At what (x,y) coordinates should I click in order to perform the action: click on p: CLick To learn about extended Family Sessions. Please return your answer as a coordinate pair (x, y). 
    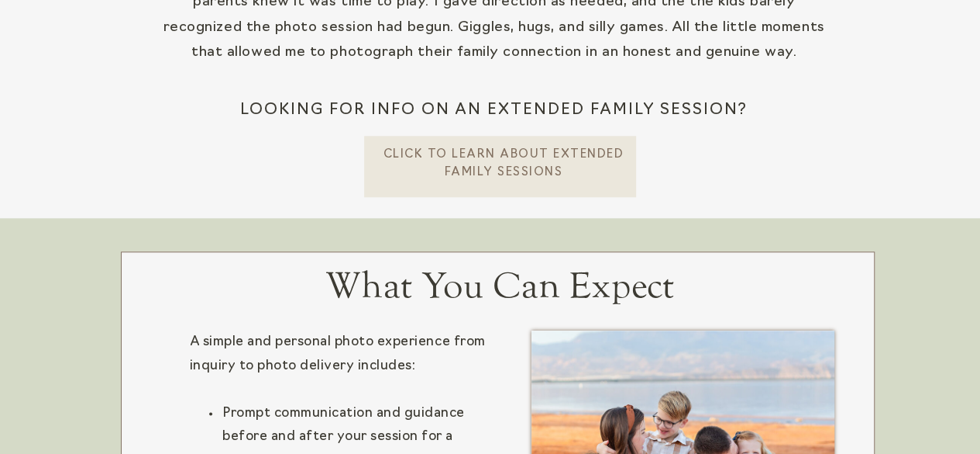
    Looking at the image, I should click on (504, 162).